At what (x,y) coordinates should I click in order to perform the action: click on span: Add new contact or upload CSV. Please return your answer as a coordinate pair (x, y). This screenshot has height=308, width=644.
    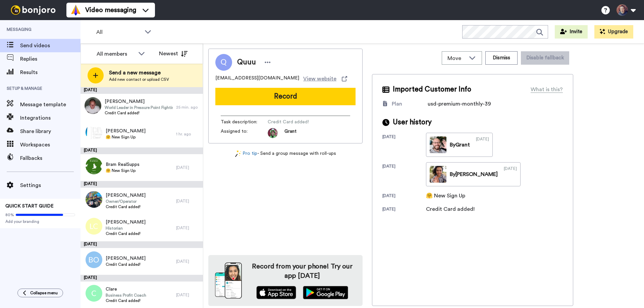
    Looking at the image, I should click on (139, 80).